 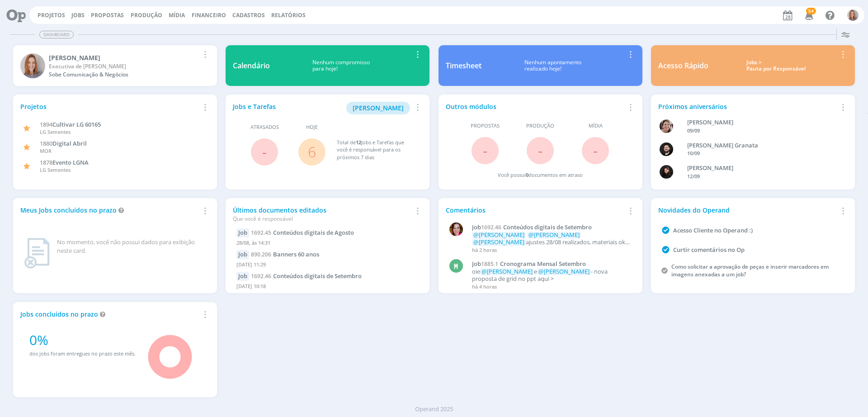 What do you see at coordinates (55, 131) in the screenshot?
I see `span: LG Sementes` at bounding box center [55, 131].